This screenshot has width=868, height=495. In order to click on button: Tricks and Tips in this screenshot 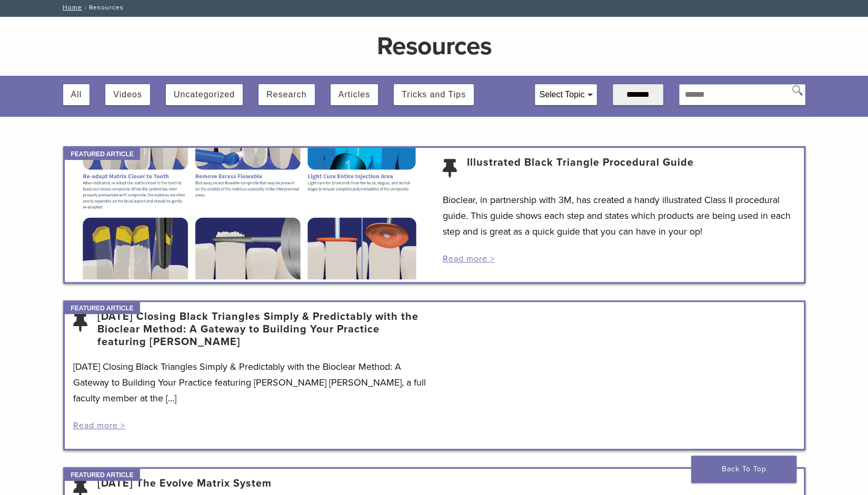, I will do `click(434, 94)`.